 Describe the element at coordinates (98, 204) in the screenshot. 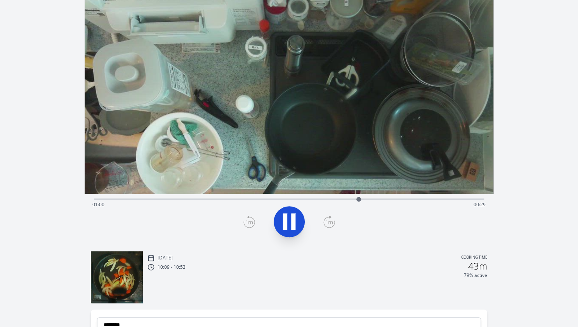

I see `span: 01:00` at that location.